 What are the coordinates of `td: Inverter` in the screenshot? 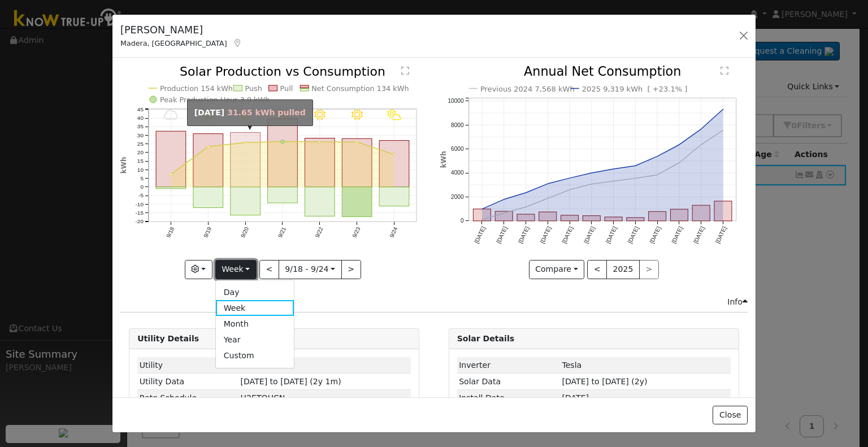 It's located at (509, 365).